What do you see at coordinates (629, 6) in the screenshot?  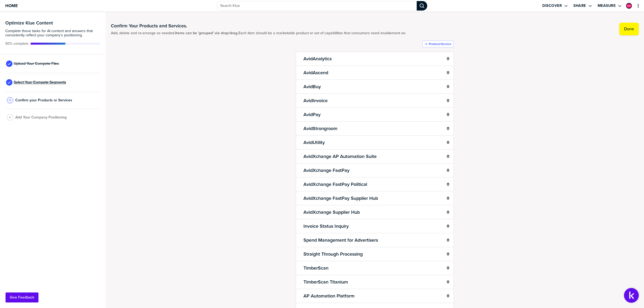 I see `img: d83e2e17fc20b52e3f2b9cbd2818cdb1-sml.png` at bounding box center [629, 6].